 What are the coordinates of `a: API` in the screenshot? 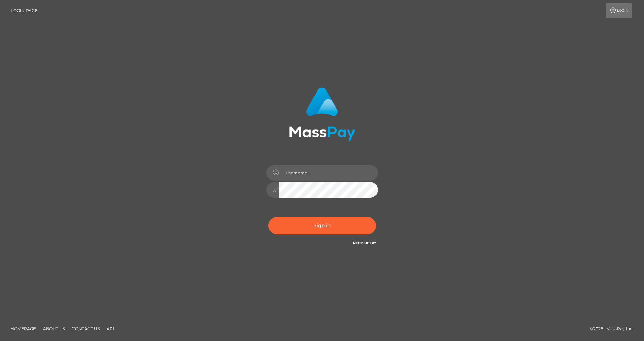 It's located at (110, 329).